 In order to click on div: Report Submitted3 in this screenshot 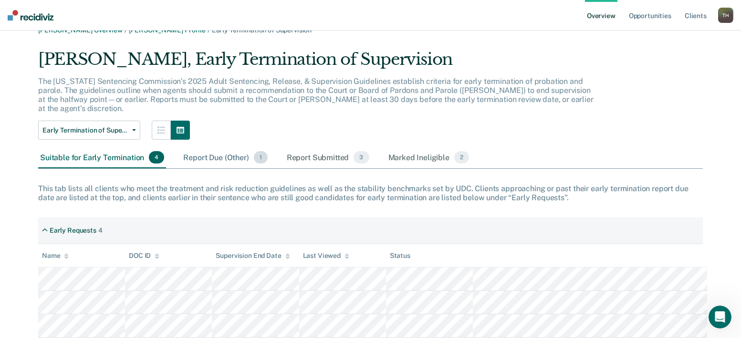, I will do `click(328, 158)`.